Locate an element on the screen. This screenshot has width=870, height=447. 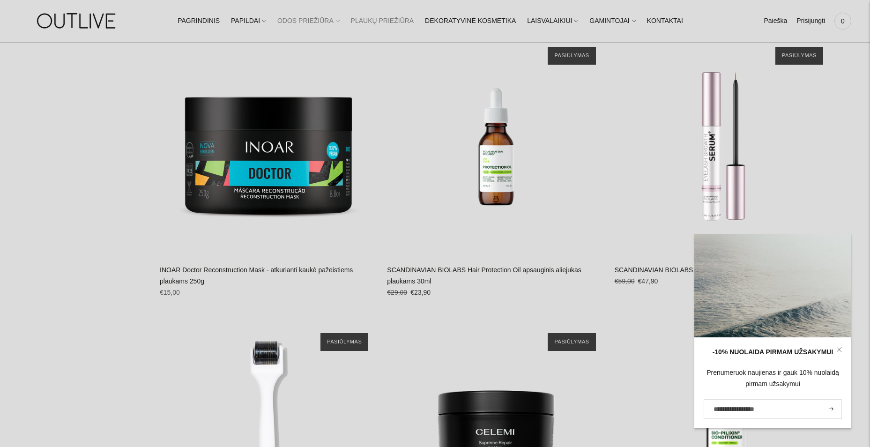
s: €59,00 is located at coordinates (624, 281).